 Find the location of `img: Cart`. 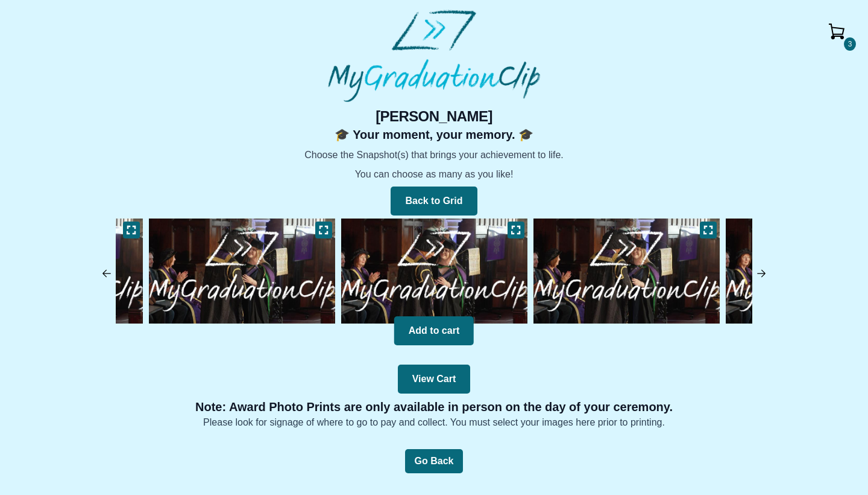

img: Cart is located at coordinates (837, 32).